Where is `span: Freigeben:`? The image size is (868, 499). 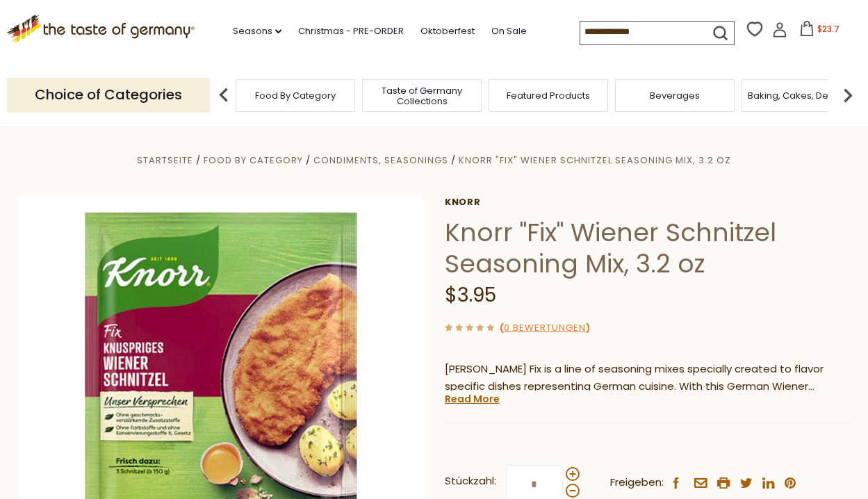
span: Freigeben: is located at coordinates (637, 482).